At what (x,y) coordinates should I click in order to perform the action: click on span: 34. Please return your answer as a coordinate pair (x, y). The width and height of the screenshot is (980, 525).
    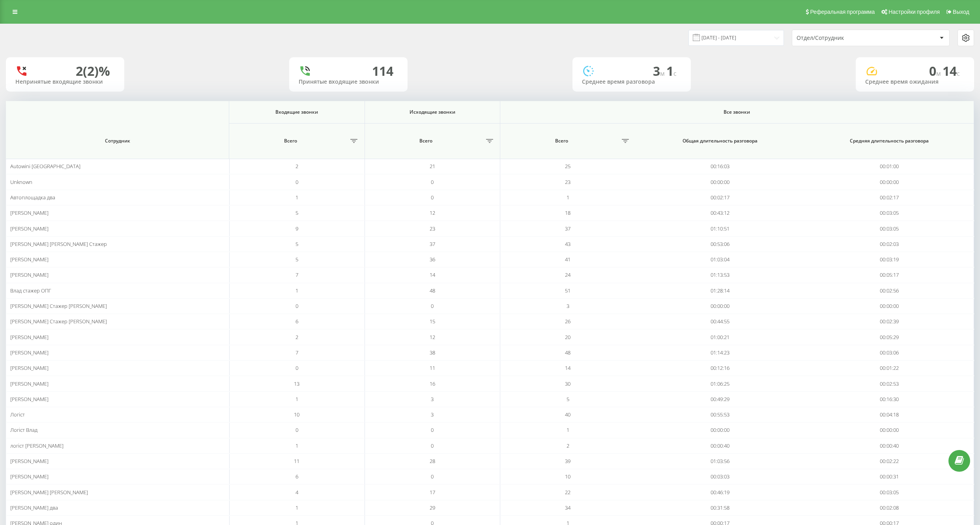
    Looking at the image, I should click on (568, 508).